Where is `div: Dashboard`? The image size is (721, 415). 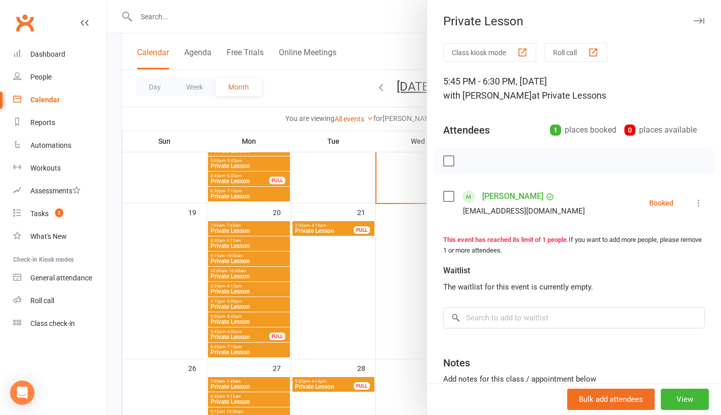 div: Dashboard is located at coordinates (48, 54).